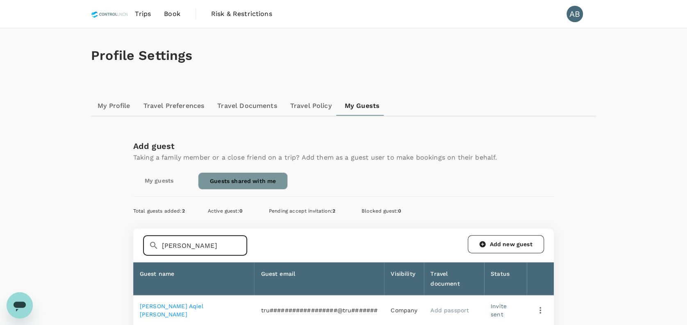 This screenshot has height=325, width=687. Describe the element at coordinates (241, 14) in the screenshot. I see `span: Risk & Restrictions` at that location.